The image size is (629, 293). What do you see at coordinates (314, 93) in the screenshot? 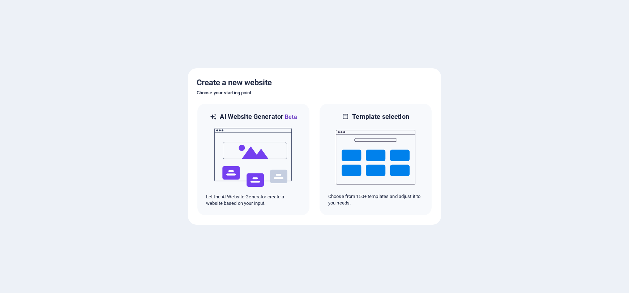
I see `h6: Choose your starting point` at bounding box center [314, 93].